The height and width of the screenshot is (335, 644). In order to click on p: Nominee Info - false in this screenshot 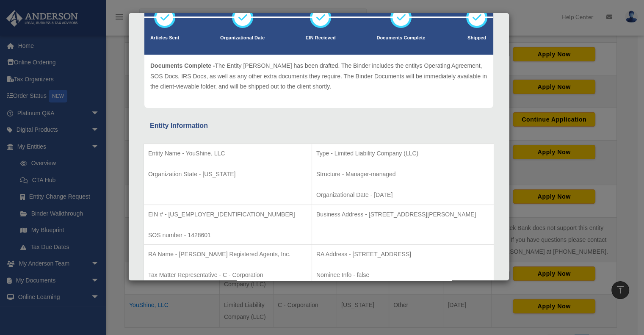, I will do `click(402, 275)`.